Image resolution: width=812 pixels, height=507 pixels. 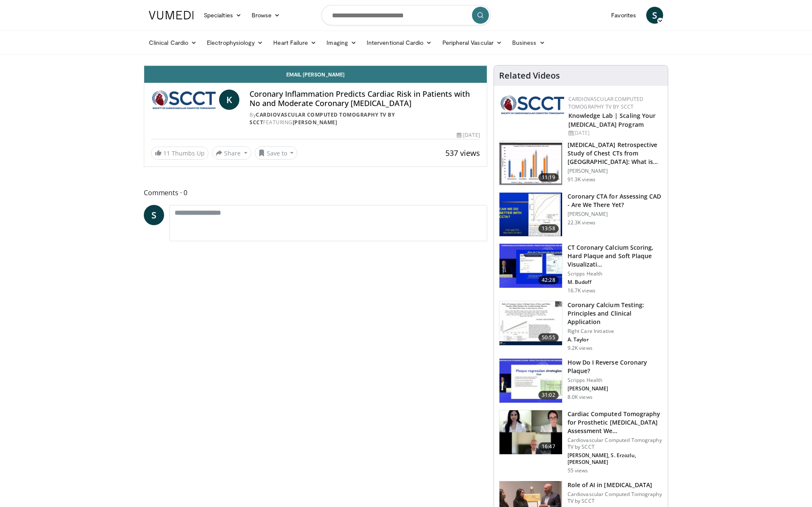 What do you see at coordinates (234, 43) in the screenshot?
I see `a: Electrophysiology` at bounding box center [234, 43].